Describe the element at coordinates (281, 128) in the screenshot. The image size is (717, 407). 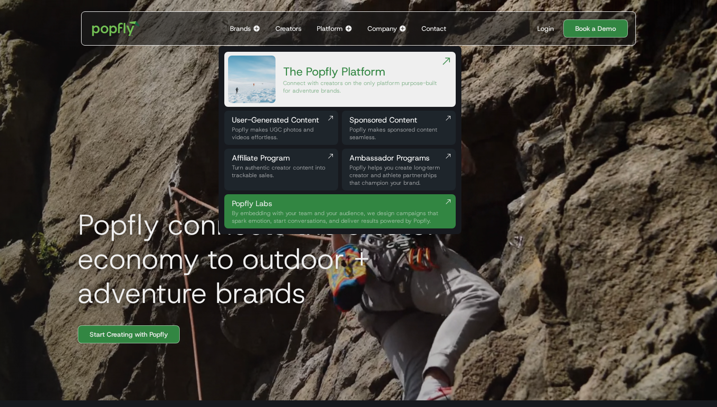
I see `a: User-Generated ContentPopfly makes UGC photos and videos effortless.` at that location.